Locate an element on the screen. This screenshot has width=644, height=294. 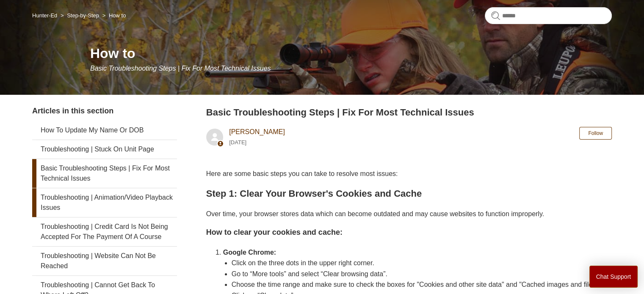
span: Basic Troubleshooting Steps | Fix For Most Technical Issues is located at coordinates (180, 68).